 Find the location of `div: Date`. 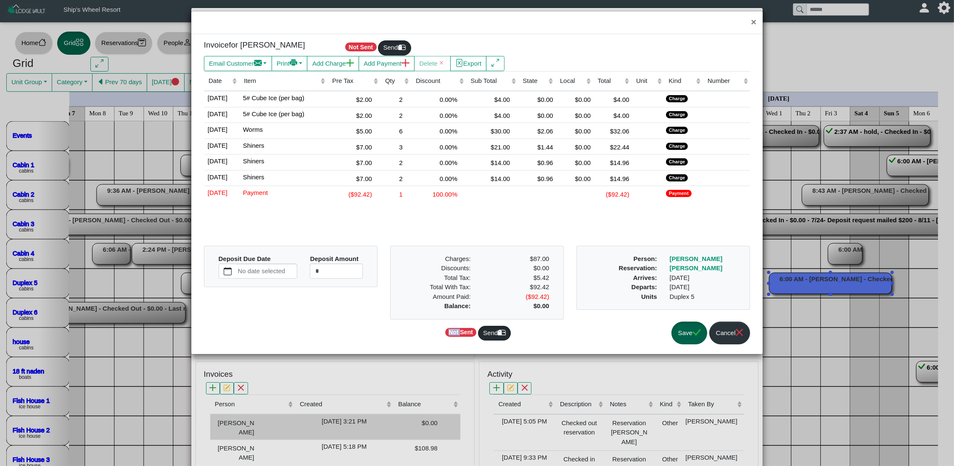

div: Date is located at coordinates (220, 81).